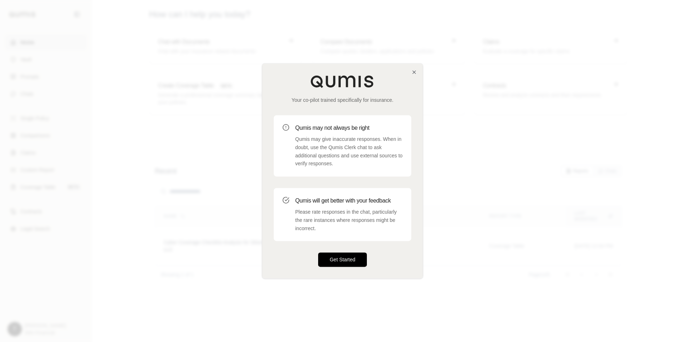 The image size is (685, 342). Describe the element at coordinates (349, 220) in the screenshot. I see `p: Please rate responses in the chat, particularly the rare instances where responses might be incor...` at that location.